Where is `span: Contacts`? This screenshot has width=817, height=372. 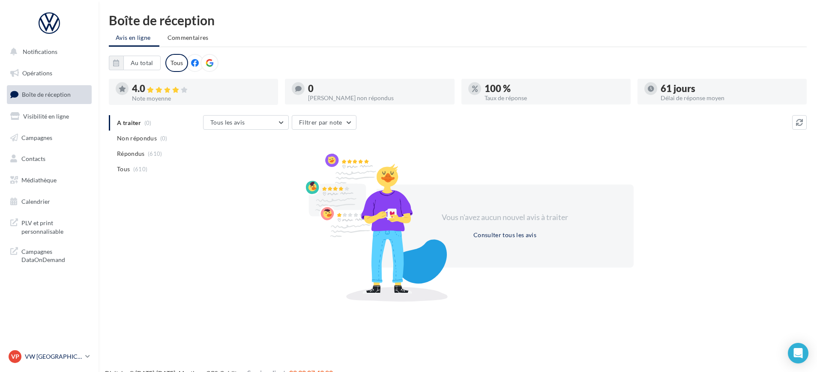 span: Contacts is located at coordinates (33, 159).